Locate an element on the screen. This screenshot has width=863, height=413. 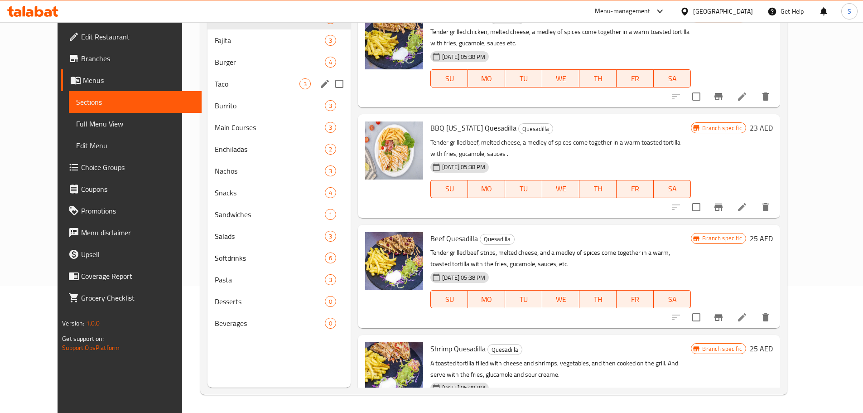
button: edit is located at coordinates (325, 84).